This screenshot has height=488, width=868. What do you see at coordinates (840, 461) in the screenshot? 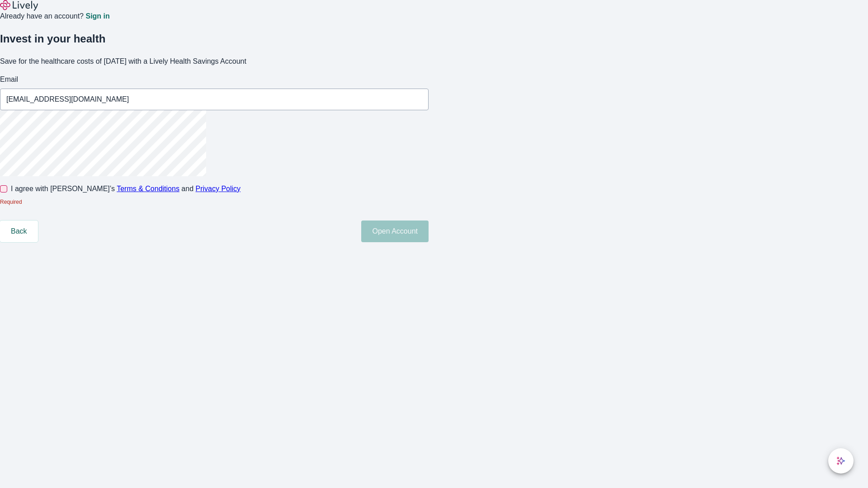
I see `button: chat` at bounding box center [840, 461].